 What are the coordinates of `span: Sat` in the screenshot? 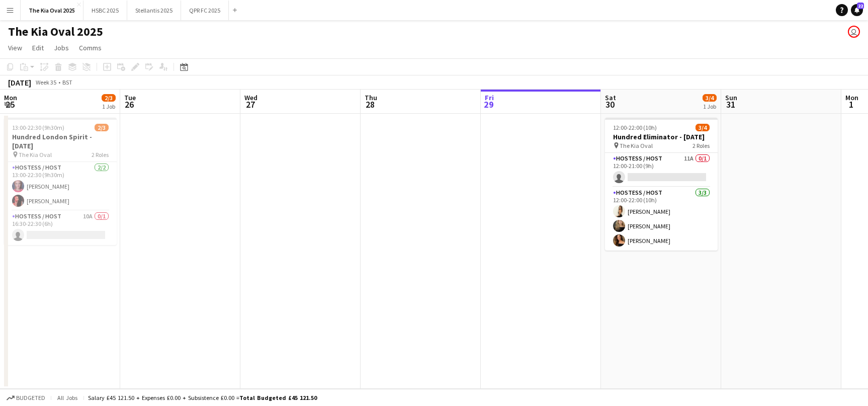 It's located at (611, 98).